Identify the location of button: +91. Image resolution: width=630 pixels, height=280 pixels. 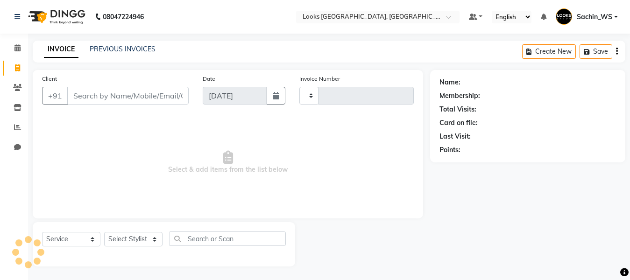
(55, 96).